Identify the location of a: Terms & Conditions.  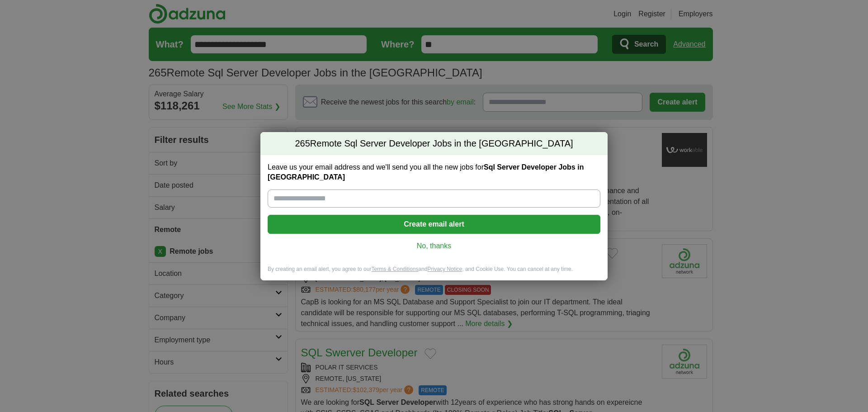
(395, 270).